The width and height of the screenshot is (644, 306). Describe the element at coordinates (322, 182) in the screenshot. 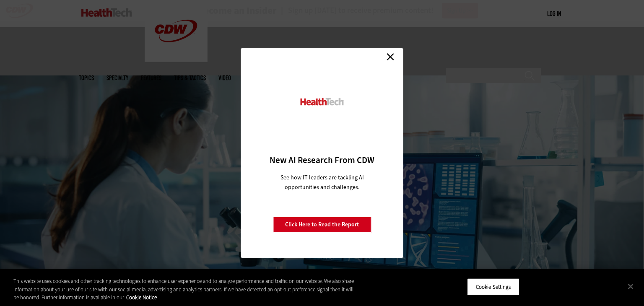

I see `p: See how IT leaders are tackling AI opportunities and challenges.` at that location.